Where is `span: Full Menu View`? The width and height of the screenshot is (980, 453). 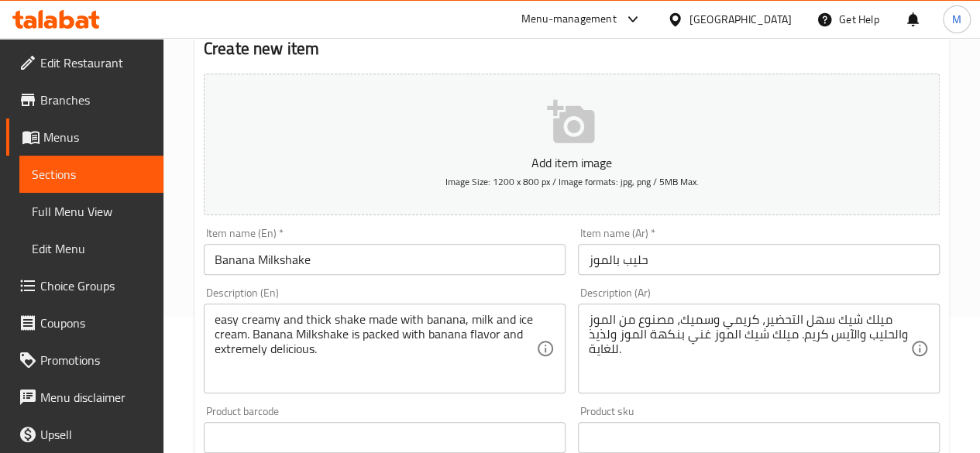
span: Full Menu View is located at coordinates (91, 211).